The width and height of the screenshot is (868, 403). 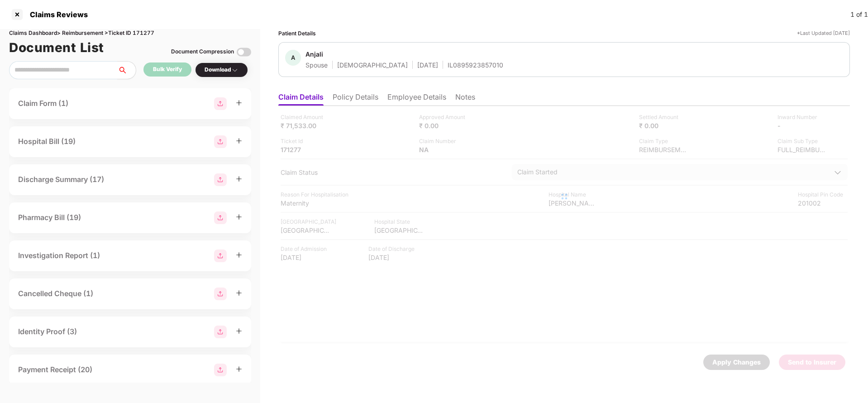 What do you see at coordinates (301, 99) in the screenshot?
I see `li: Claim Details` at bounding box center [301, 99].